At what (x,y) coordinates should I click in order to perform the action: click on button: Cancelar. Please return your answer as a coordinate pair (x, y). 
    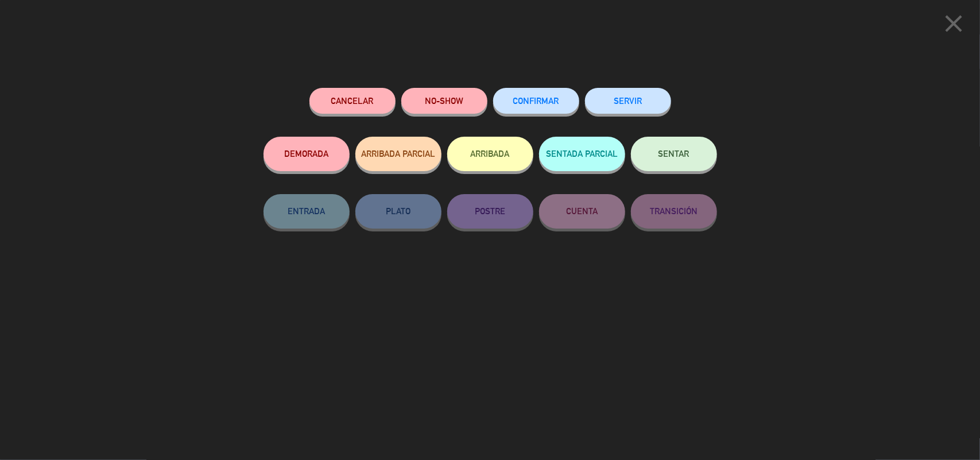
    Looking at the image, I should click on (353, 101).